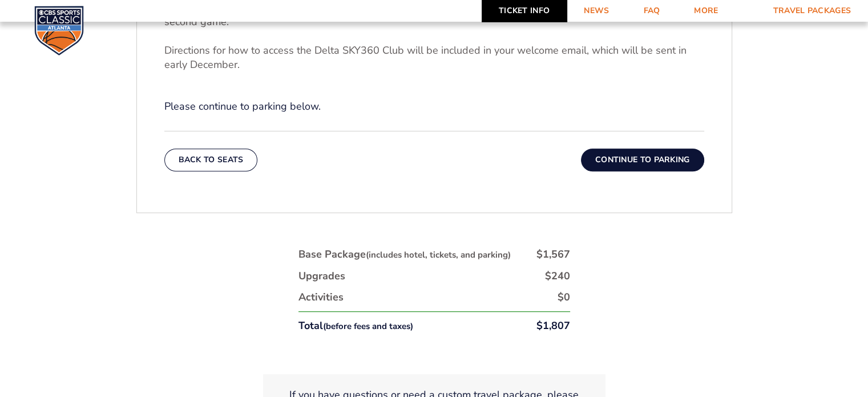 This screenshot has height=397, width=868. What do you see at coordinates (643, 160) in the screenshot?
I see `button: Continue To Parking` at bounding box center [643, 160].